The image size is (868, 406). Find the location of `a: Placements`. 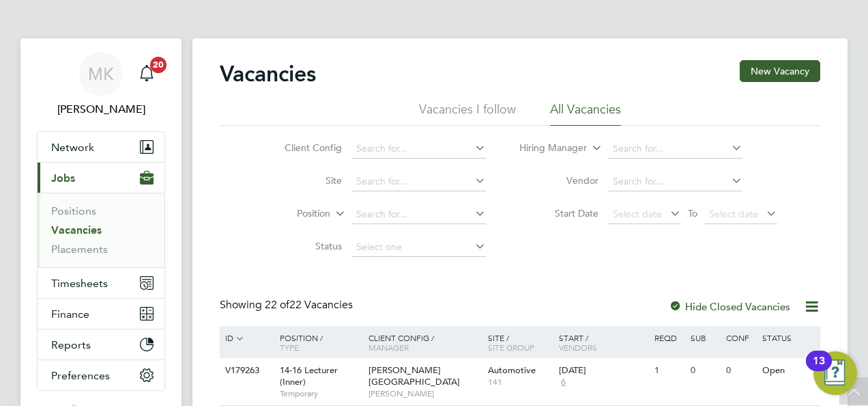

a: Placements is located at coordinates (79, 249).